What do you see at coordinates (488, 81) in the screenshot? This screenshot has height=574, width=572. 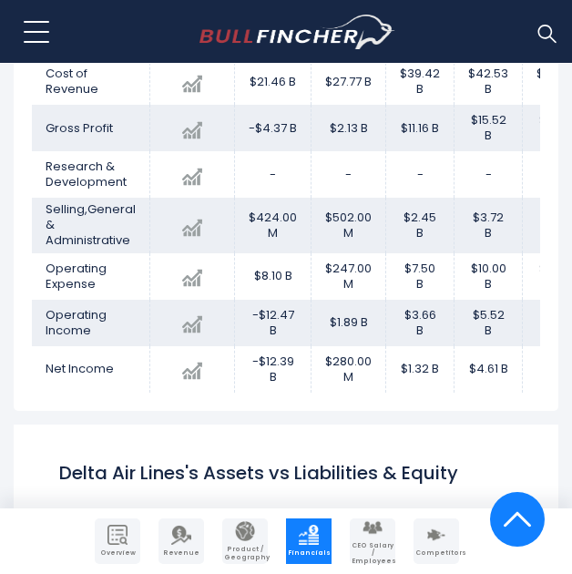 I see `td: $42.53 B` at bounding box center [488, 81].